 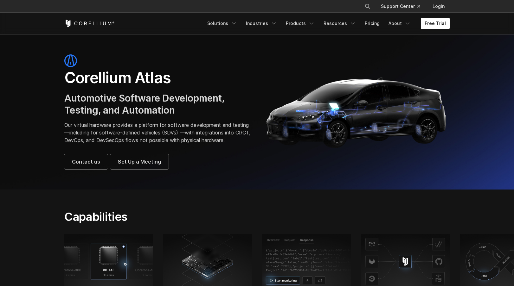 I want to click on a: Support Center, so click(x=400, y=6).